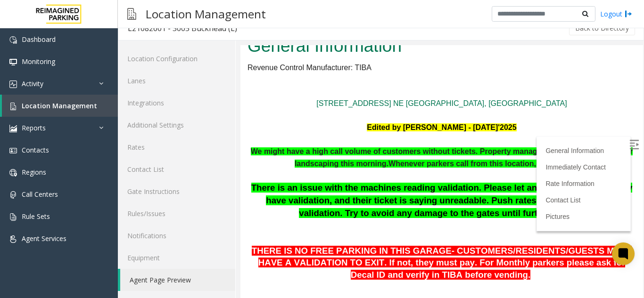 The width and height of the screenshot is (644, 298). I want to click on div: L21082601 - 3005 Buckhead (L), so click(182, 28).